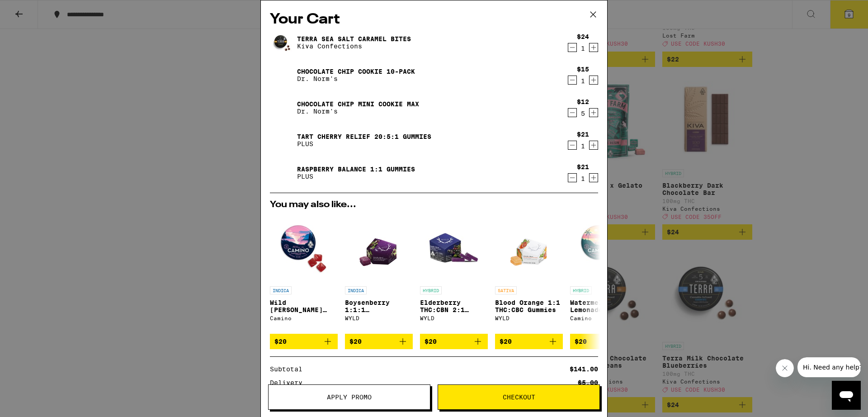 This screenshot has height=417, width=868. I want to click on span: Apply Promo, so click(349, 397).